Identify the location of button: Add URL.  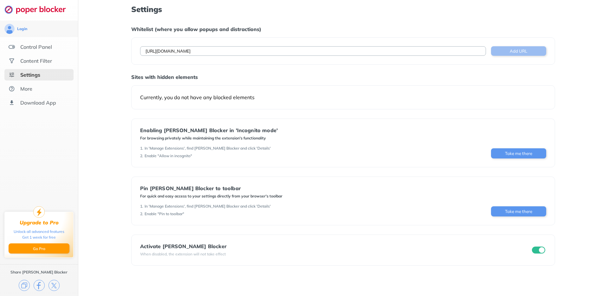
(519, 51).